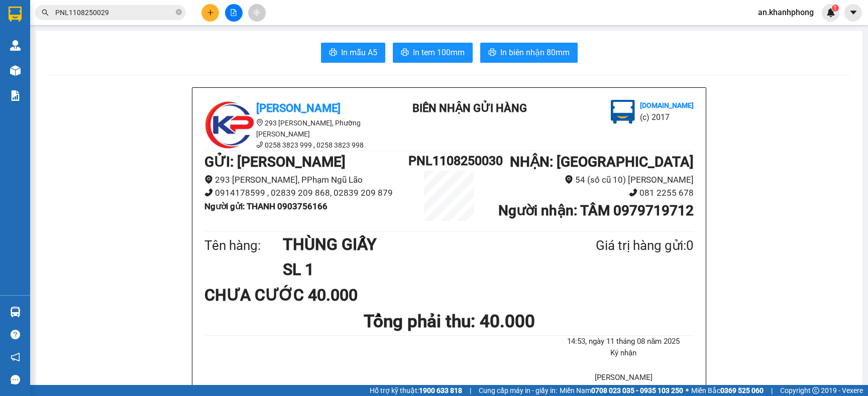 This screenshot has width=868, height=396. What do you see at coordinates (623, 353) in the screenshot?
I see `li: Ký nhận` at bounding box center [623, 353].